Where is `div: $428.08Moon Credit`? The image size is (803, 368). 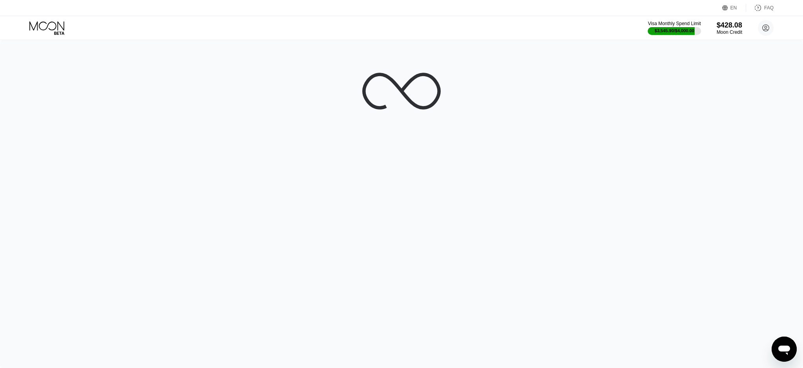 div: $428.08Moon Credit is located at coordinates (730, 28).